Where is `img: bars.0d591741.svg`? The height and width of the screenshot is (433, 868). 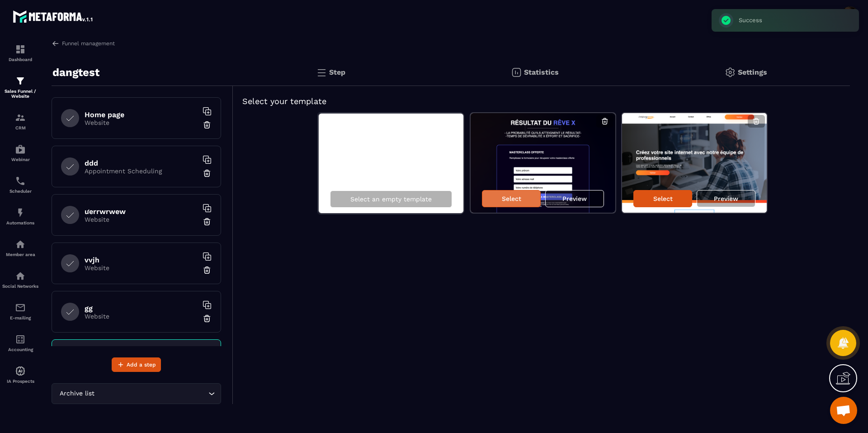
img: bars.0d591741.svg is located at coordinates (321, 73).